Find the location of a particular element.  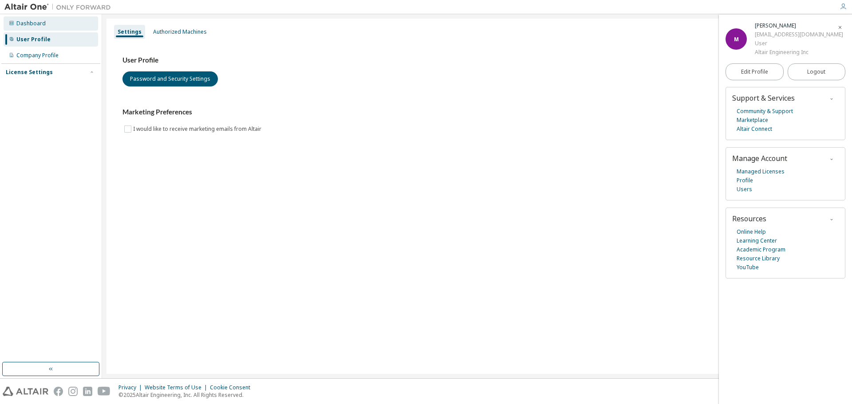

a: Marketplace is located at coordinates (753, 120).